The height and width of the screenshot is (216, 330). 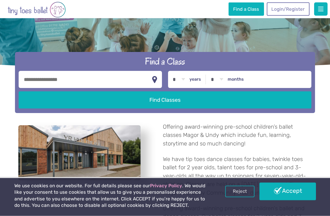 What do you see at coordinates (37, 10) in the screenshot?
I see `img: tiny toes ballet` at bounding box center [37, 10].